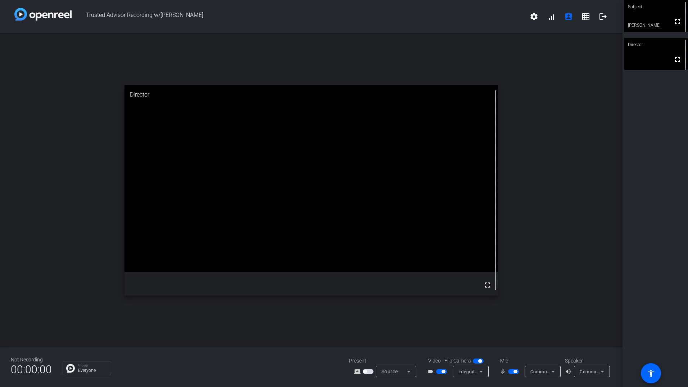 This screenshot has width=688, height=387. What do you see at coordinates (551, 17) in the screenshot?
I see `button: signal_cellular_alt` at bounding box center [551, 17].